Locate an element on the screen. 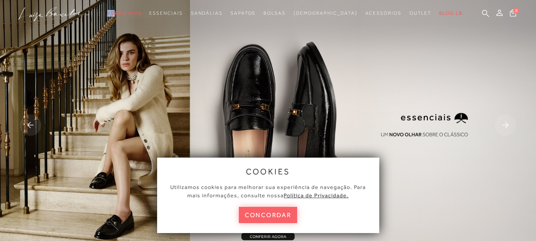  span: 0 is located at coordinates (516, 11).